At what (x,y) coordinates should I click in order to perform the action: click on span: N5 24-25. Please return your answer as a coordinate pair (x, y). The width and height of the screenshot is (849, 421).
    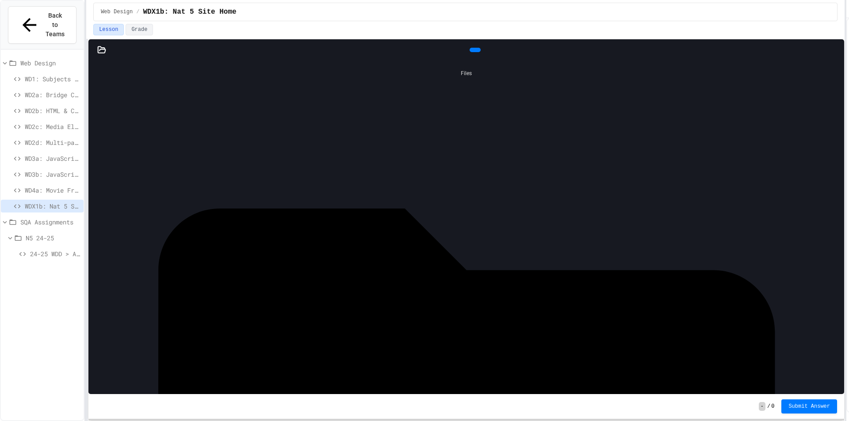
    Looking at the image, I should click on (53, 238).